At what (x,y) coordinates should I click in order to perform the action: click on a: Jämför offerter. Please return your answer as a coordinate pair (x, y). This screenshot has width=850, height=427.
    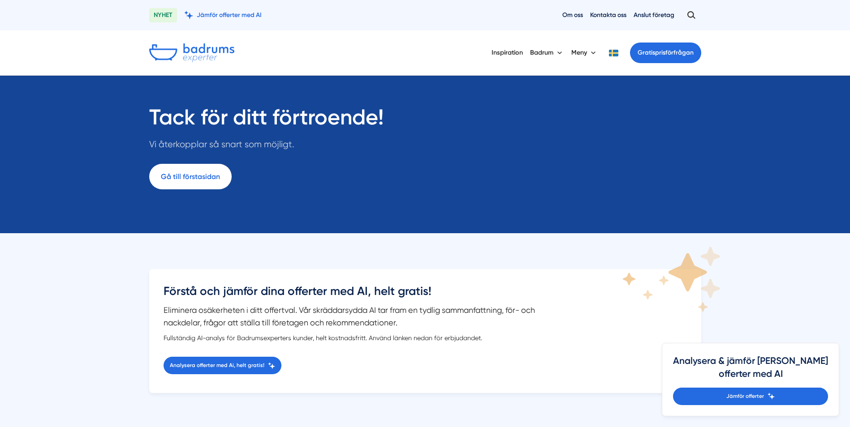
    Looking at the image, I should click on (751, 397).